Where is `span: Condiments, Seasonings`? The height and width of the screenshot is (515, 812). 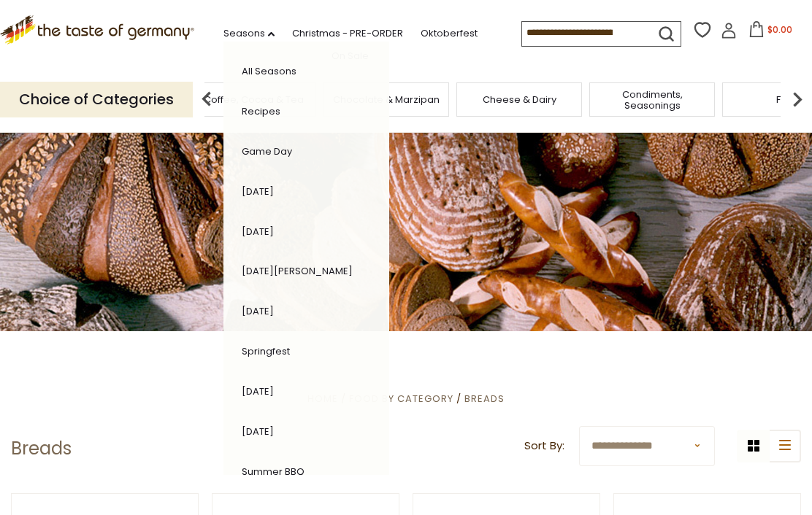 span: Condiments, Seasonings is located at coordinates (652, 100).